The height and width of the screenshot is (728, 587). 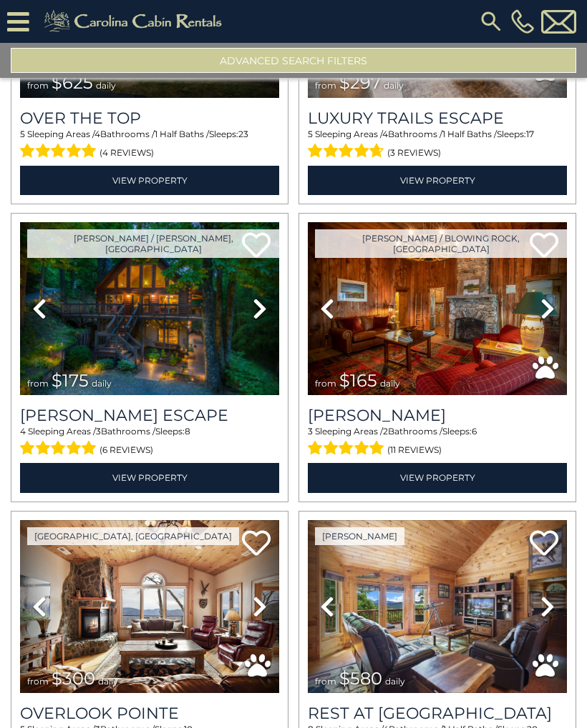 What do you see at coordinates (413, 153) in the screenshot?
I see `span: (3 reviews)` at bounding box center [413, 153].